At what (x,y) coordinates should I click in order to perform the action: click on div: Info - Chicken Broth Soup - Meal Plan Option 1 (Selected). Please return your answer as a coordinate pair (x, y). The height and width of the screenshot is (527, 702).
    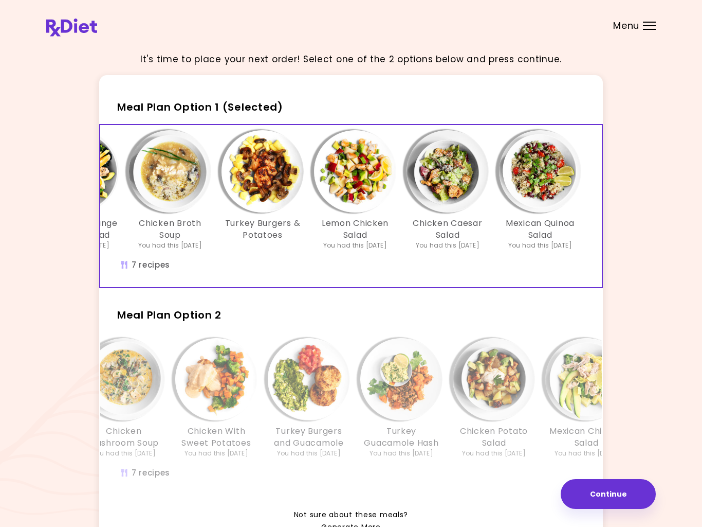
    Looking at the image, I should click on (170, 190).